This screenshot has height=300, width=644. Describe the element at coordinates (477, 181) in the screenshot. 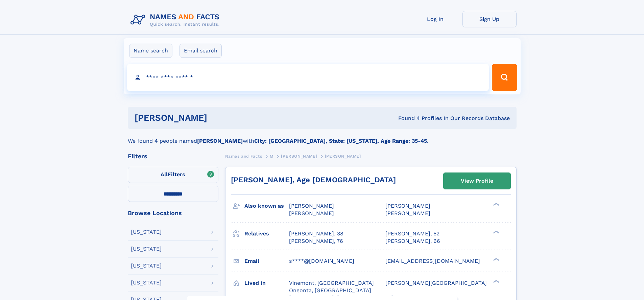

I see `div: View Profile` at that location.